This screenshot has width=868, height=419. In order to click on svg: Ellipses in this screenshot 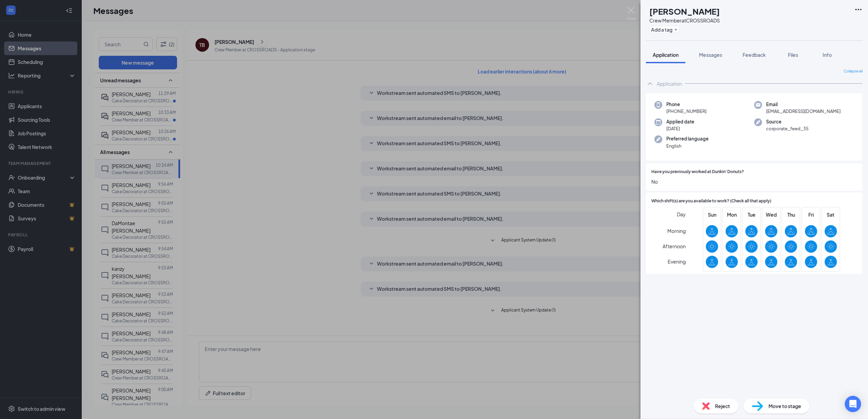, I will do `click(858, 10)`.